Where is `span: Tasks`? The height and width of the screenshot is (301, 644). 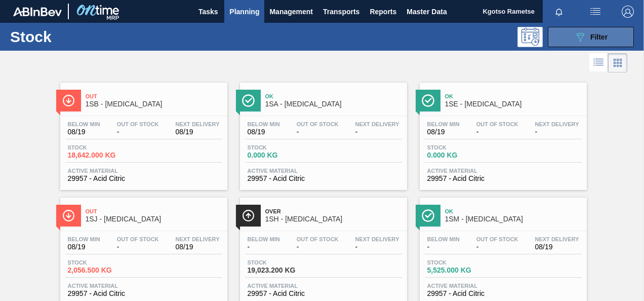 span: Tasks is located at coordinates (208, 12).